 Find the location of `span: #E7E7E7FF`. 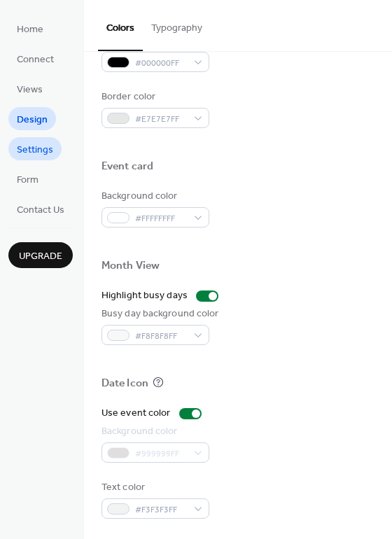

span: #E7E7E7FF is located at coordinates (161, 119).